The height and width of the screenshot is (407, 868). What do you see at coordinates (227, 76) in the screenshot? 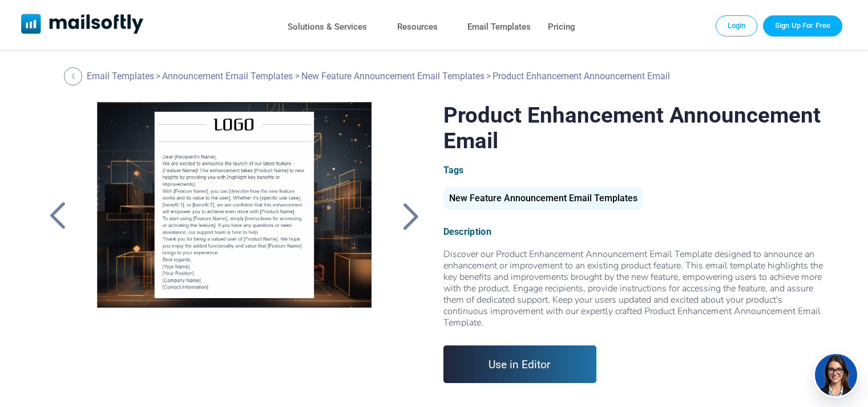
I see `a: Announcement Email Templates` at bounding box center [227, 76].